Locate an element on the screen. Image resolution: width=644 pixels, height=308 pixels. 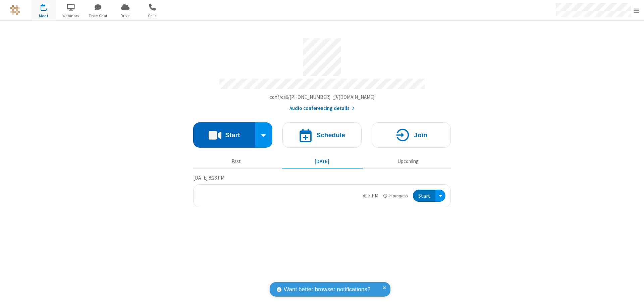
button: Upcoming is located at coordinates (408, 162).